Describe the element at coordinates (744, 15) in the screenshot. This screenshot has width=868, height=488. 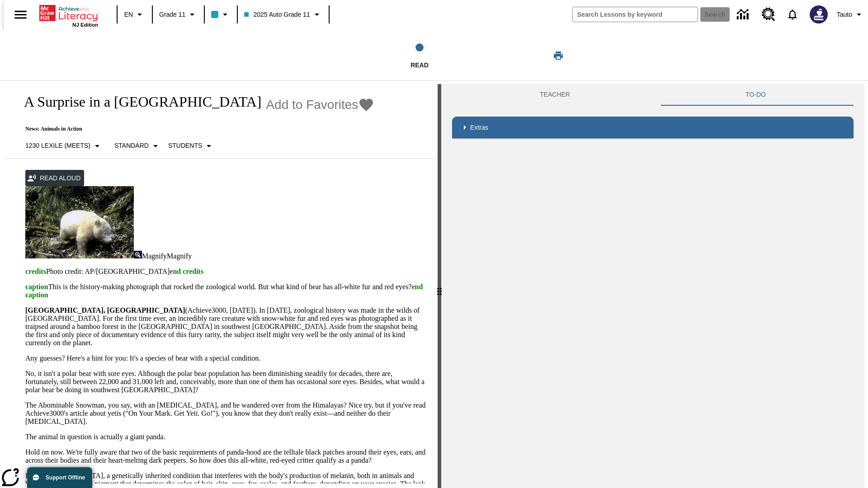
I see `a: Data Center` at that location.